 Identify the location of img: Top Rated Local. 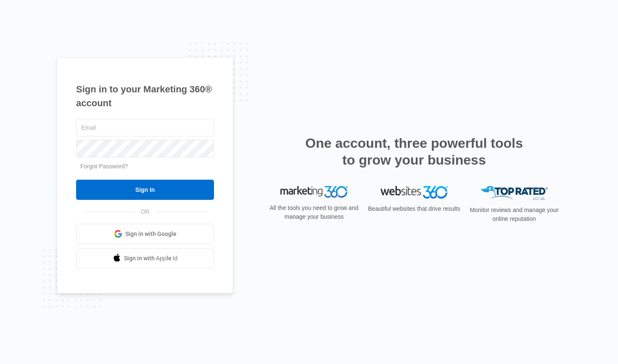
(514, 193).